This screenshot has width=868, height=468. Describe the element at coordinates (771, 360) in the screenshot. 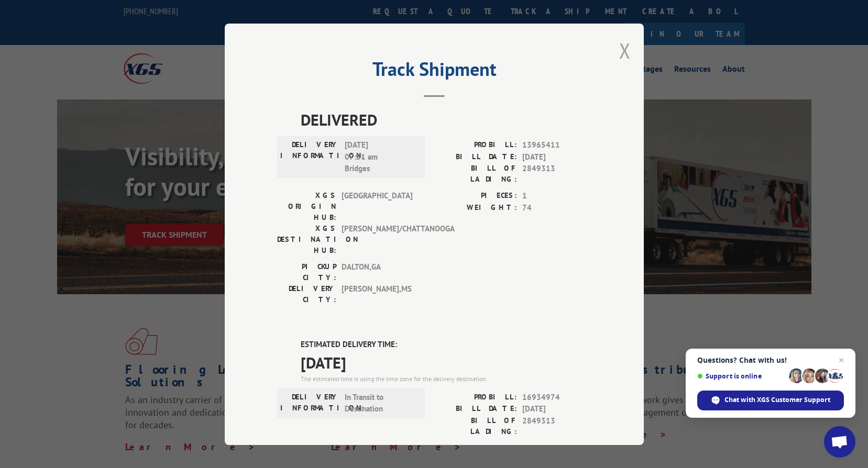

I see `span: Questions? Chat with us!` at that location.